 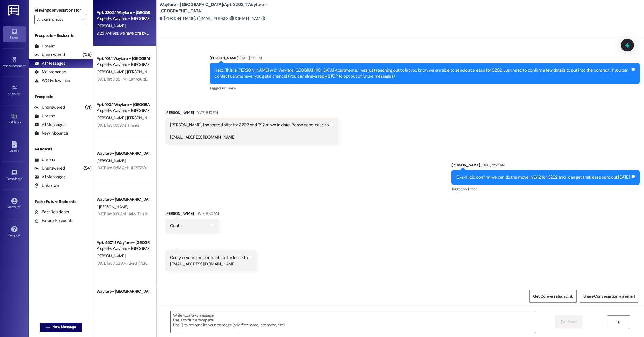 What do you see at coordinates (14, 232) in the screenshot?
I see `a: Support` at bounding box center [14, 232].